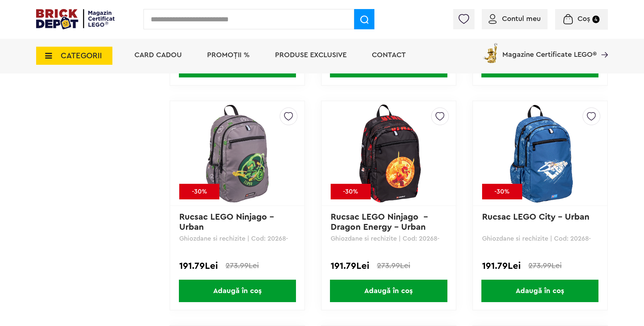 This screenshot has height=326, width=644. Describe the element at coordinates (596, 19) in the screenshot. I see `small: 4` at that location.